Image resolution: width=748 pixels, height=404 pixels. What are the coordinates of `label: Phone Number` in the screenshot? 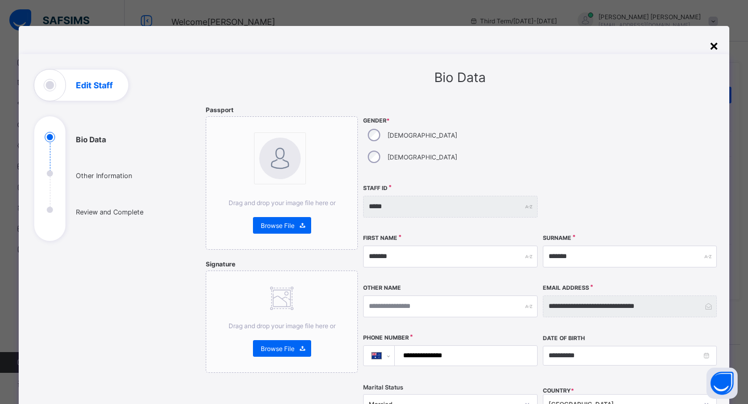 It's located at (386, 338).